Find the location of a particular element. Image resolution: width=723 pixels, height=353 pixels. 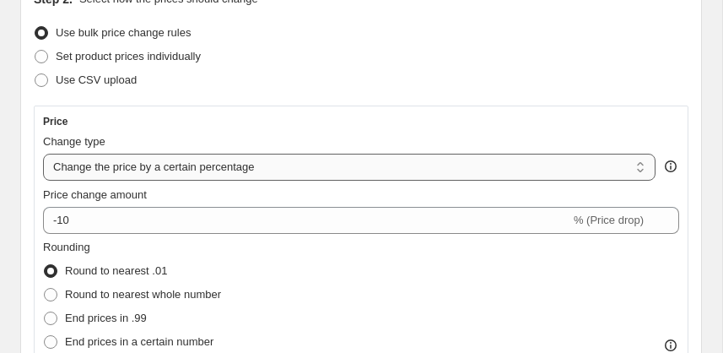

span: Change type is located at coordinates (74, 141).